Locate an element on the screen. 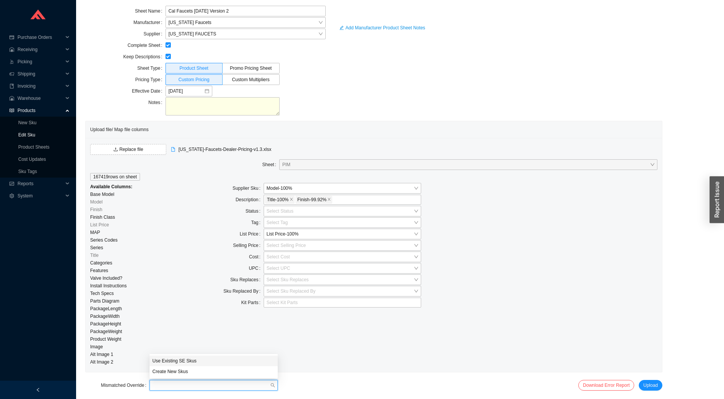  span: Parts Diagram is located at coordinates (105, 301).